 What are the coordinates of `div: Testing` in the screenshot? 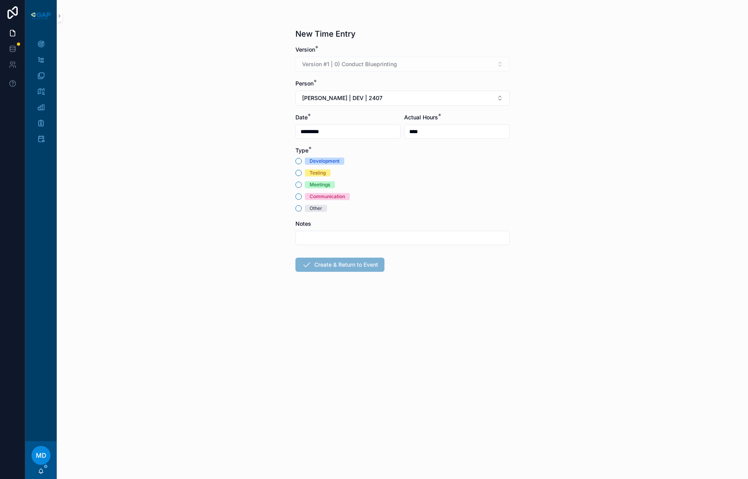 It's located at (318, 173).